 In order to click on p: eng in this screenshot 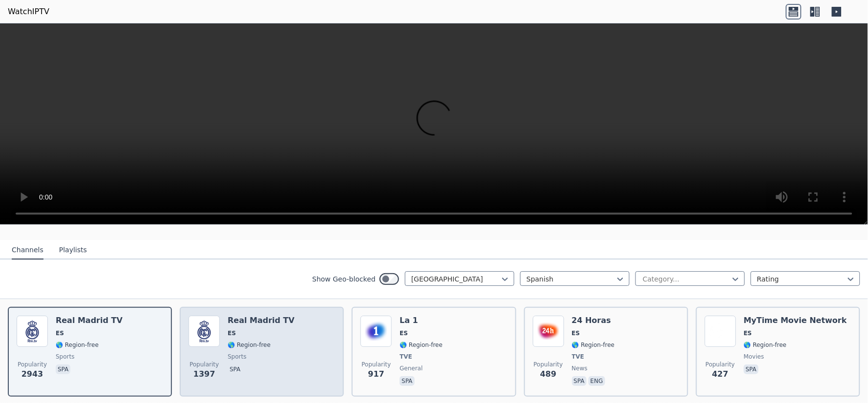, I will do `click(597, 381)`.